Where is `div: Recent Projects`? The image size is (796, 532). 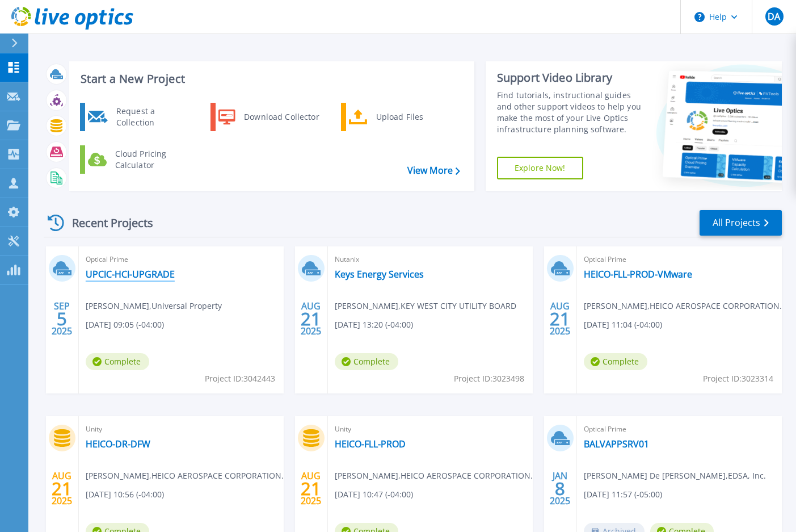
div: Recent Projects is located at coordinates (106, 222).